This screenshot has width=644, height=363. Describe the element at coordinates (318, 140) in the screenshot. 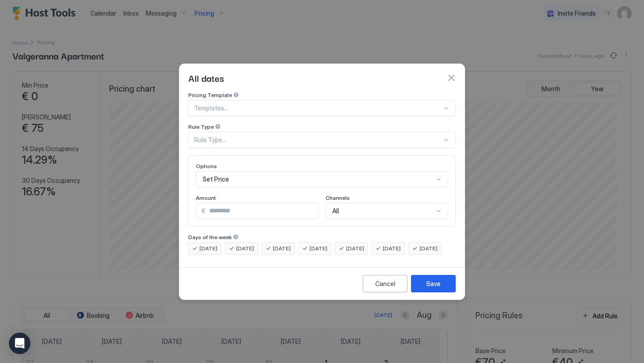

I see `div: Rule Type...` at that location.